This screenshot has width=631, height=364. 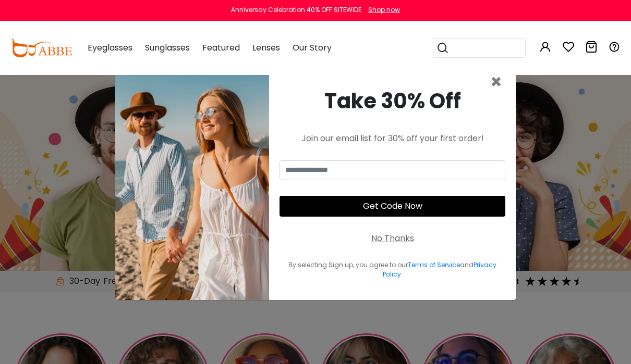 I want to click on div: Take 30% Off, so click(x=392, y=101).